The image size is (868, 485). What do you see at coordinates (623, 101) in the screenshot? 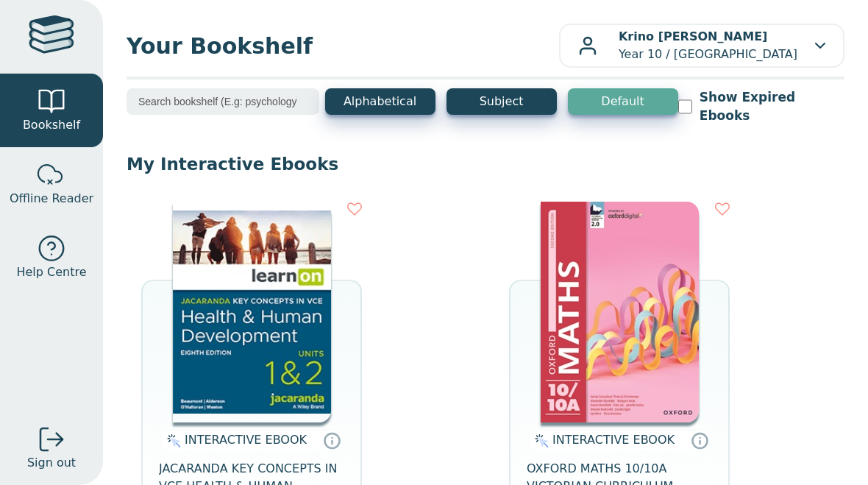
I see `button: Default` at bounding box center [623, 101].